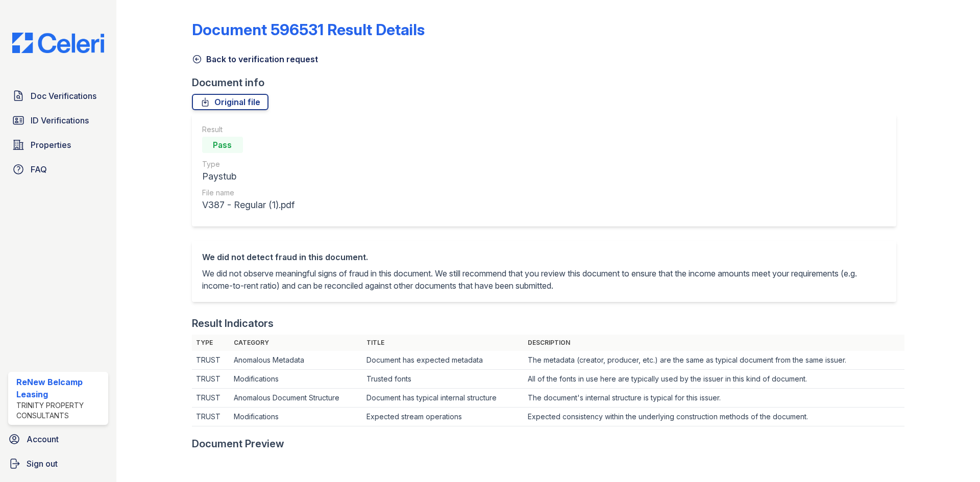 This screenshot has width=980, height=482. What do you see at coordinates (58, 145) in the screenshot?
I see `a: Properties` at bounding box center [58, 145].